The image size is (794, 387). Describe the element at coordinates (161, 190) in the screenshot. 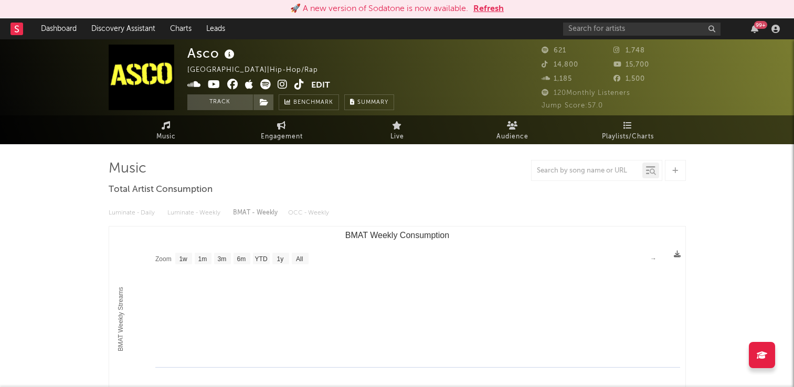

I see `span: Total Artist Consumption` at that location.